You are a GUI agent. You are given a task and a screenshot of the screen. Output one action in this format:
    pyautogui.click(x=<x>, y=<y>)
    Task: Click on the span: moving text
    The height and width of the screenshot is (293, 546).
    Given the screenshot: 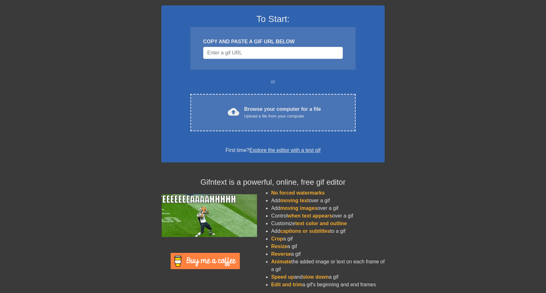 What is the action you would take?
    pyautogui.click(x=295, y=201)
    